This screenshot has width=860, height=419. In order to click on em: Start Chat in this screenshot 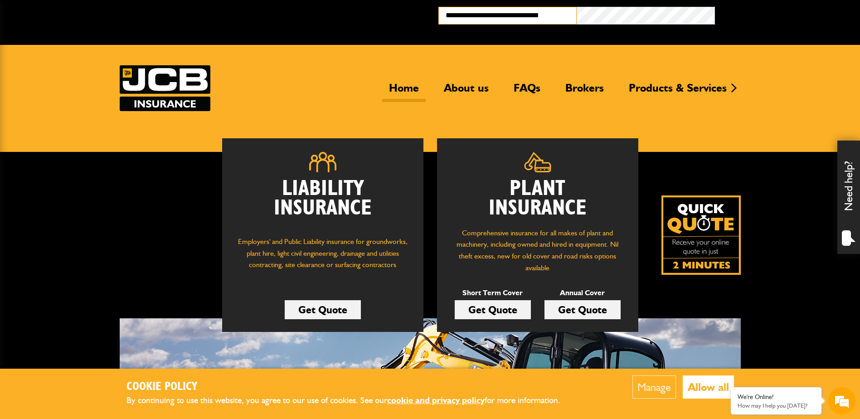, I will do `click(144, 285)`.